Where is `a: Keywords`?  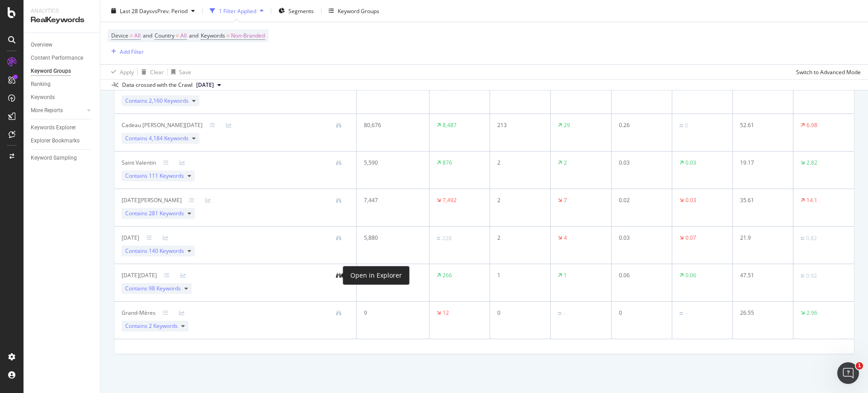
a: Keywords is located at coordinates (62, 97).